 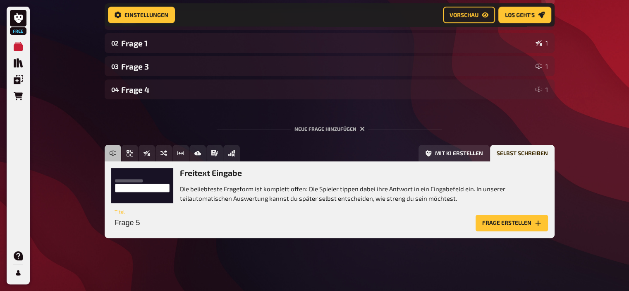 What do you see at coordinates (115, 43) in the screenshot?
I see `div: 02` at bounding box center [115, 43].